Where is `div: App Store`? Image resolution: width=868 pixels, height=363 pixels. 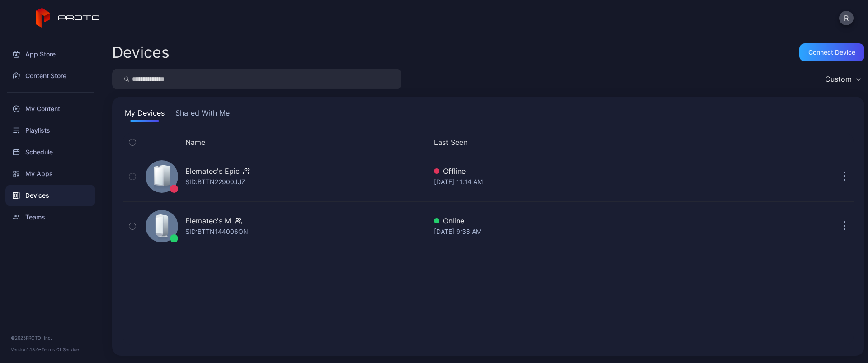
div: App Store is located at coordinates (50, 54).